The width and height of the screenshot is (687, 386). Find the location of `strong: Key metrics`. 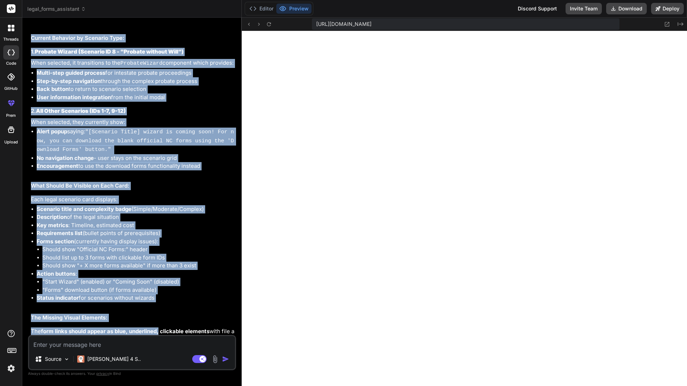

strong: Key metrics is located at coordinates (52, 225).